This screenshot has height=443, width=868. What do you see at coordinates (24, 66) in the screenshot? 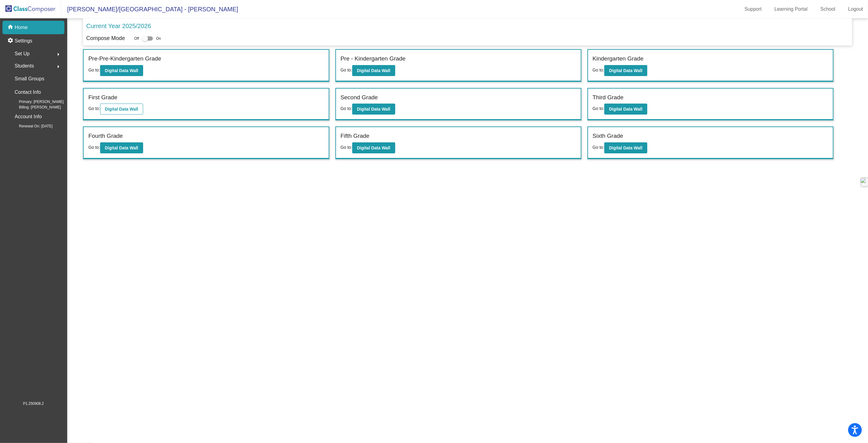
I see `span: Students` at bounding box center [24, 66].